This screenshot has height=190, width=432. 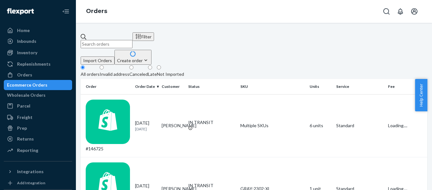 I want to click on a: Parcel, so click(x=38, y=106).